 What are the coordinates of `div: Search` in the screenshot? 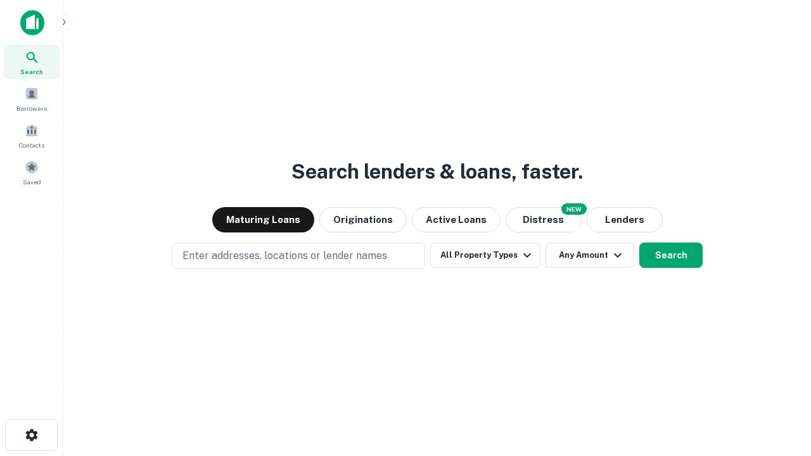 It's located at (32, 62).